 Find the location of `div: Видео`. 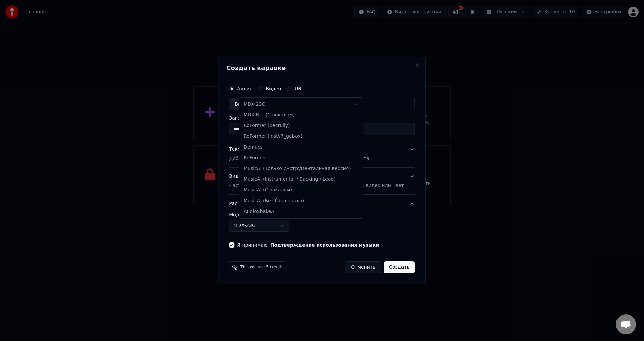

div: Видео is located at coordinates (317, 181).